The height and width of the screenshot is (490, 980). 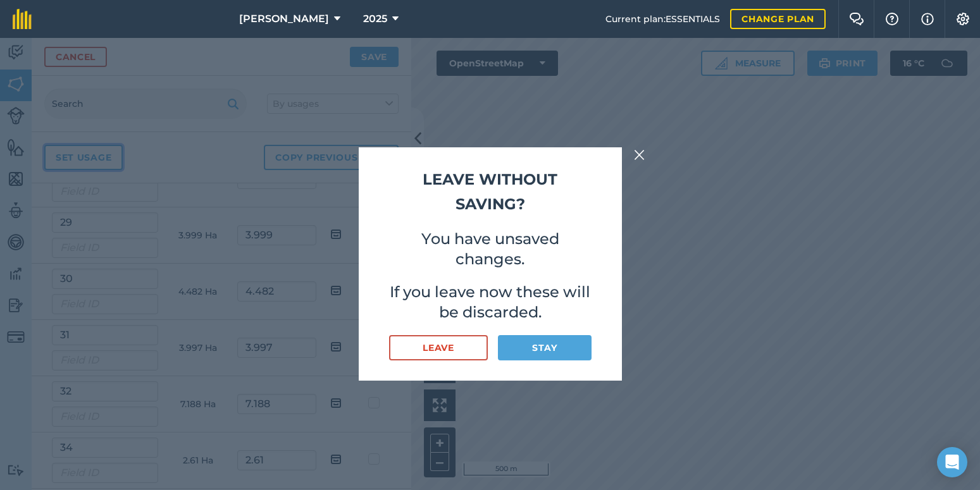 What do you see at coordinates (963, 19) in the screenshot?
I see `img: A cog icon` at bounding box center [963, 19].